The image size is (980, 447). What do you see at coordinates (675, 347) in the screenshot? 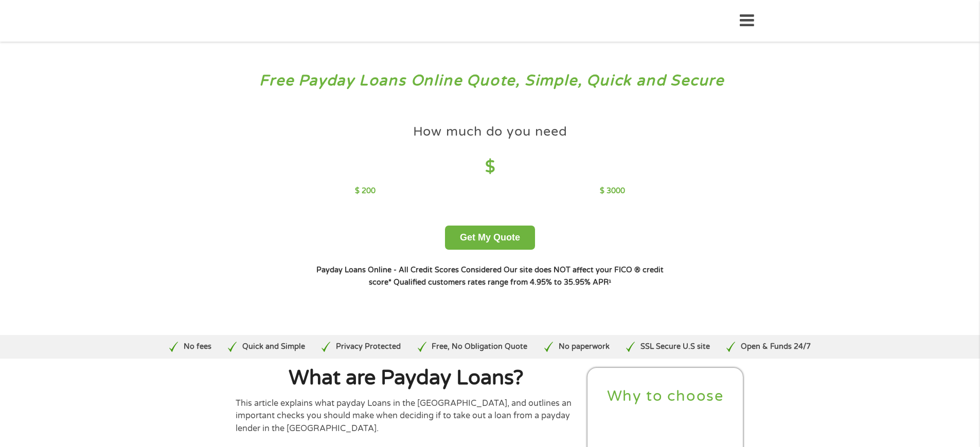
I see `p: SSL Secure U.S site` at bounding box center [675, 347].